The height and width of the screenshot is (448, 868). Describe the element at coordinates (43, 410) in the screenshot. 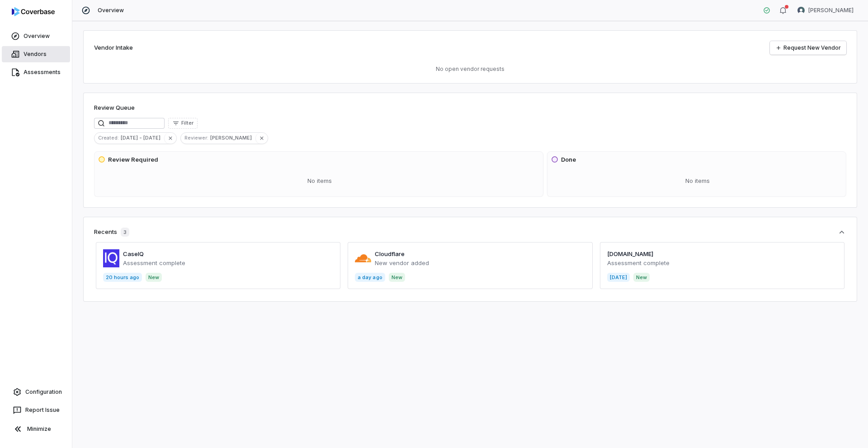

I see `span: Report Issue` at that location.